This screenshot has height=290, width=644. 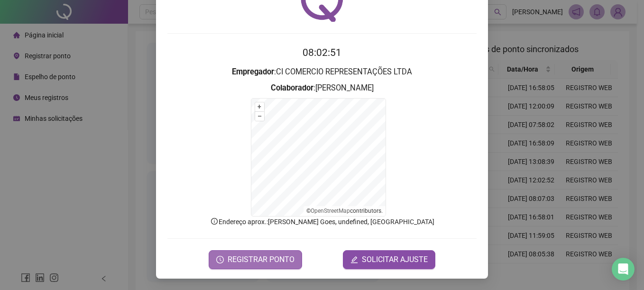 I want to click on strong: Empregador, so click(x=253, y=71).